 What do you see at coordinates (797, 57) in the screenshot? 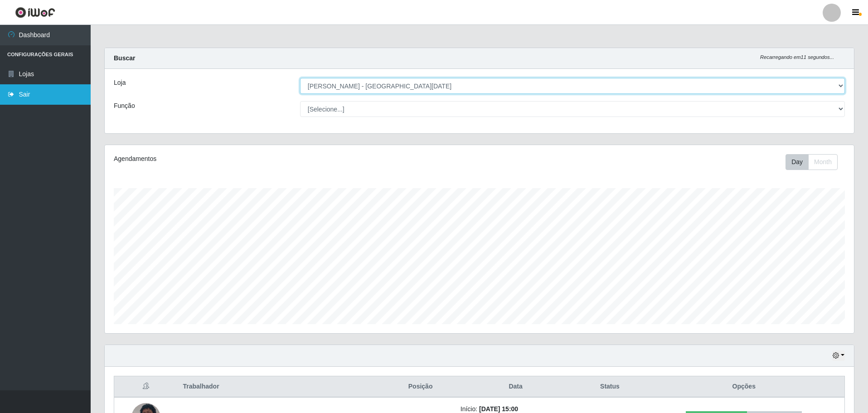
I see `i: Recarregando em 11 segundos...` at bounding box center [797, 57].